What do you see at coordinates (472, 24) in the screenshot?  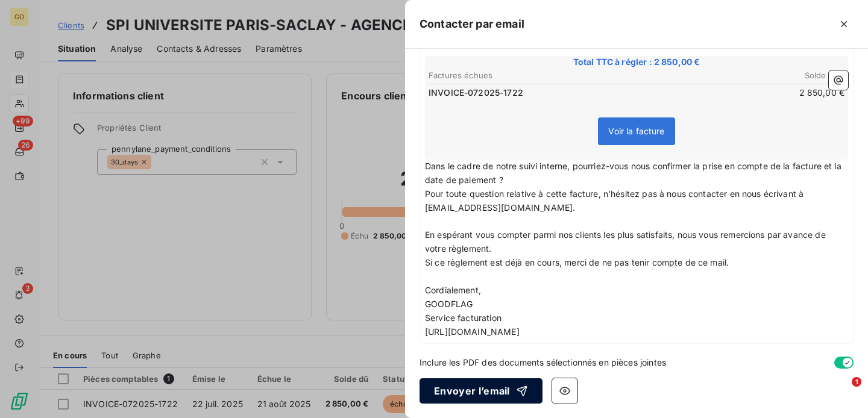 I see `h5: Contacter par email` at bounding box center [472, 24].